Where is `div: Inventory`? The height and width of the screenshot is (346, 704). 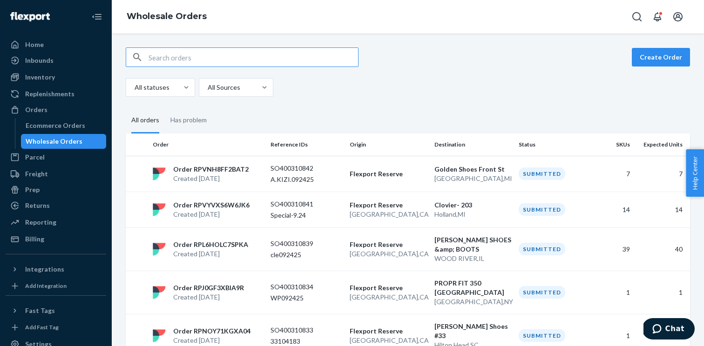
div: Inventory is located at coordinates (40, 77).